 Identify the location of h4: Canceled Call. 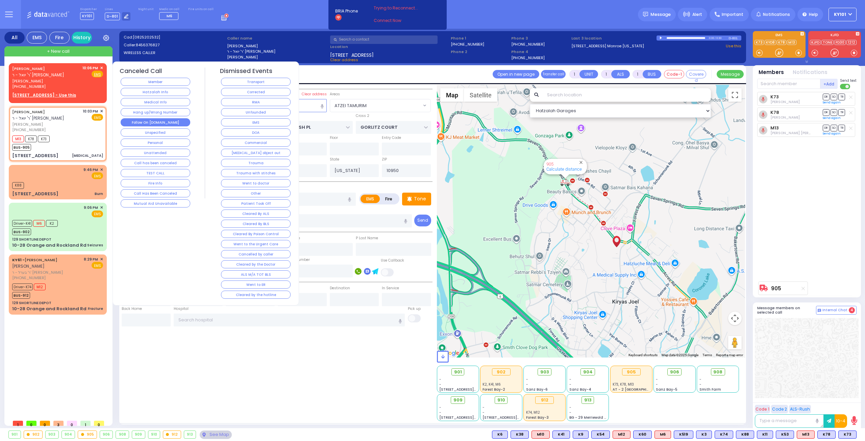
(140, 71).